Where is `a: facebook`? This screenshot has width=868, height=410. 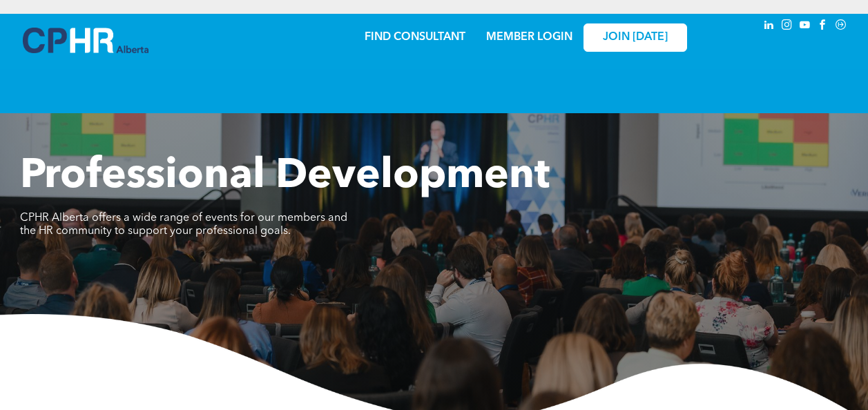
a: facebook is located at coordinates (823, 27).